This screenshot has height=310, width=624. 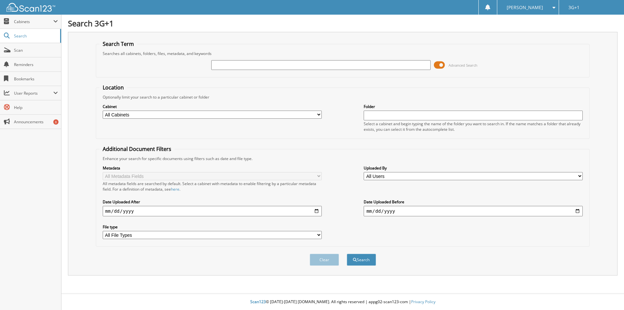 I want to click on div: All metadata fields are searched by default. Select a cabinet with metadata to enable filtering b..., so click(x=212, y=186).